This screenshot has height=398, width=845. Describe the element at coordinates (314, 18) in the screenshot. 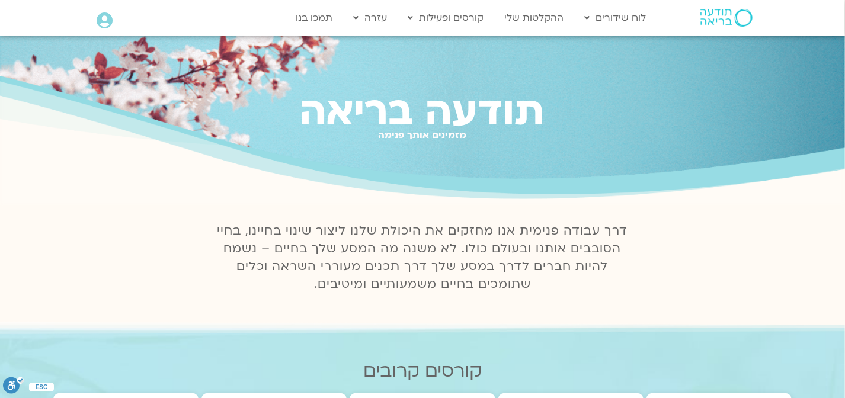

I see `a: תמכו בנו` at that location.